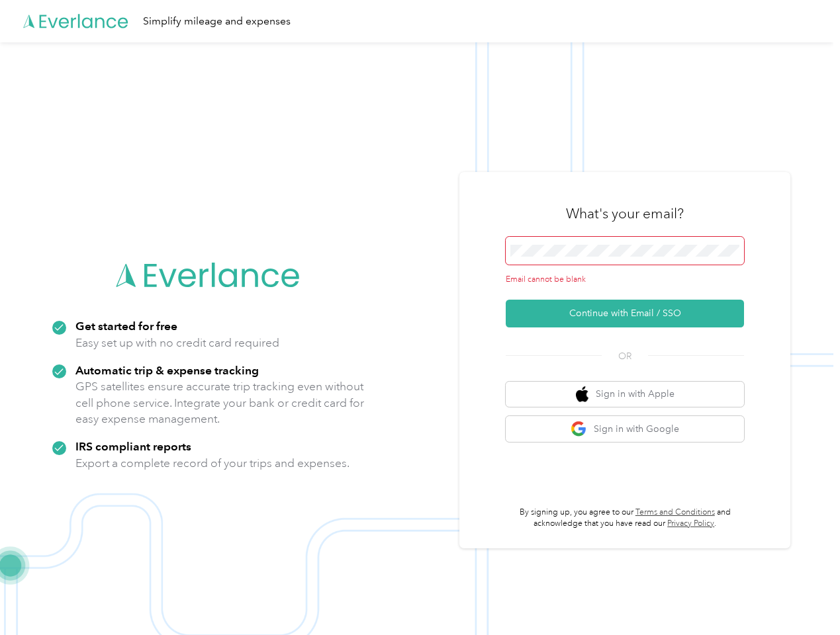  What do you see at coordinates (625, 395) in the screenshot?
I see `button: apple logoSign in with Apple` at bounding box center [625, 395].